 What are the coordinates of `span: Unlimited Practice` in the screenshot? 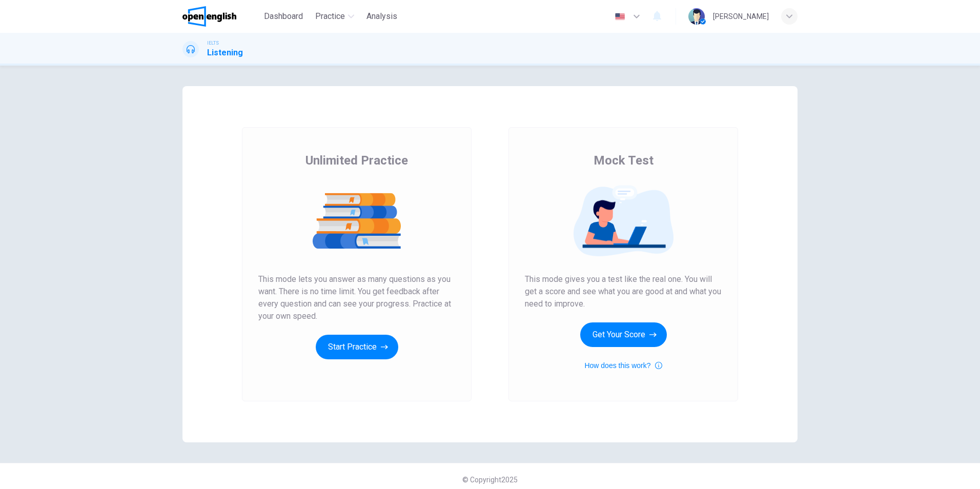 It's located at (357, 160).